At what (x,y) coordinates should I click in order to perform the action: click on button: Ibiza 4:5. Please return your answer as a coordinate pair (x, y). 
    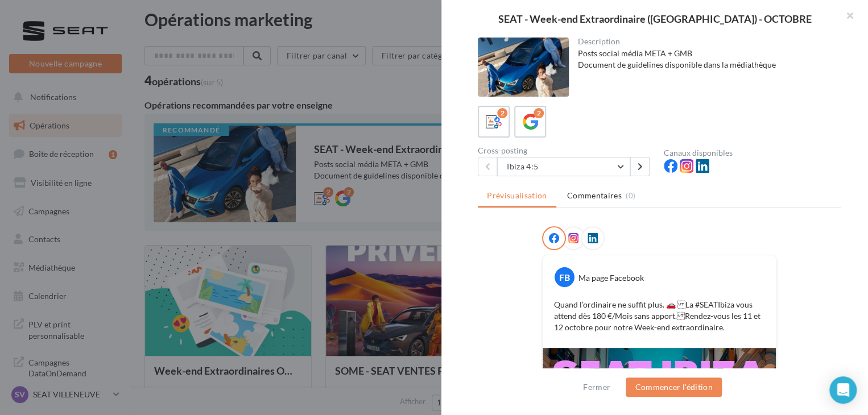
    Looking at the image, I should click on (564, 166).